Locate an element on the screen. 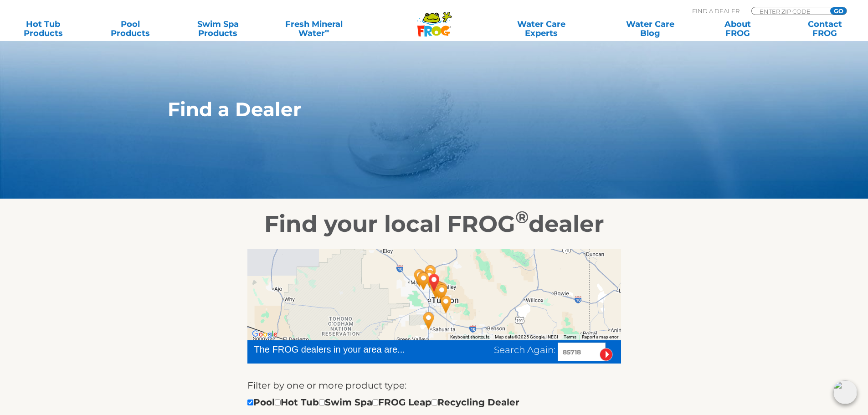 This screenshot has width=868, height=415. label: Filter by one or more product type: is located at coordinates (327, 385).